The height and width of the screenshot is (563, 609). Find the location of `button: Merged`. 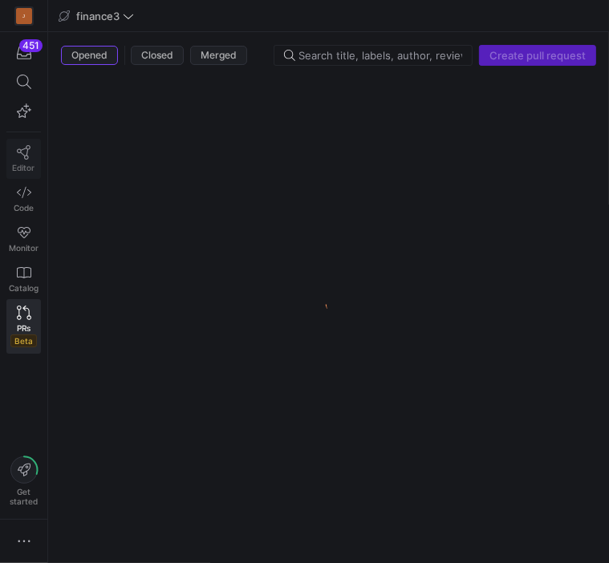

button: Merged is located at coordinates (218, 55).